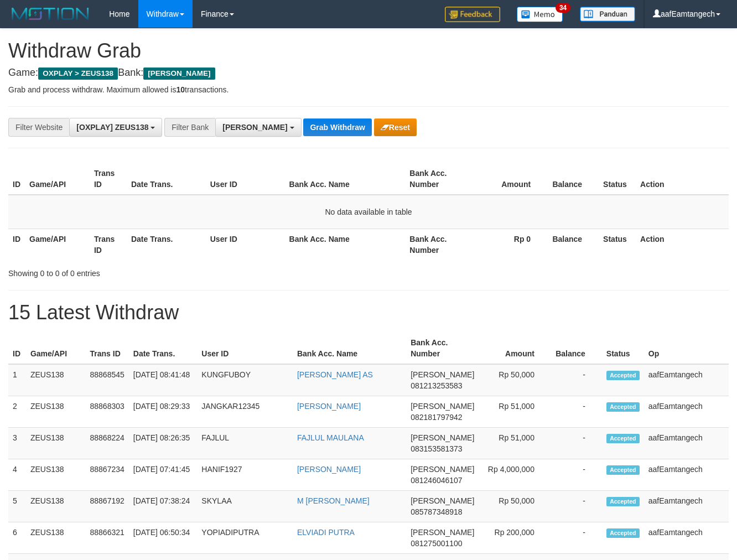 The image size is (737, 560). Describe the element at coordinates (515, 538) in the screenshot. I see `td: Rp 200,000` at that location.